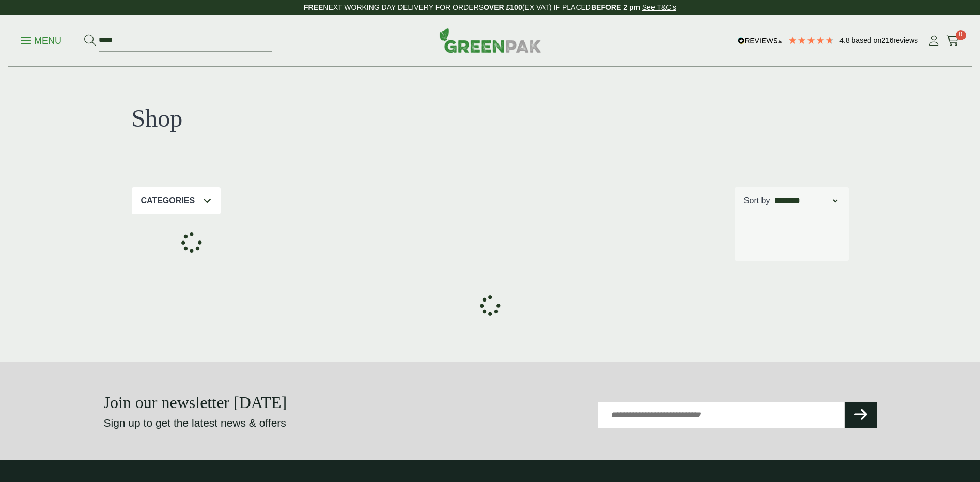 The height and width of the screenshot is (482, 980). I want to click on span: 4.8, so click(845, 40).